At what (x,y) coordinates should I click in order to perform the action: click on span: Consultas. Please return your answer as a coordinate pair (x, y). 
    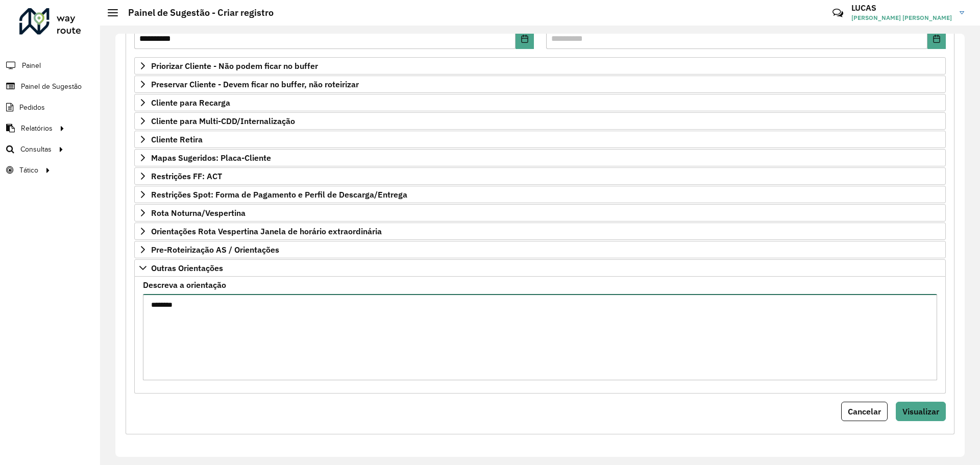
    Looking at the image, I should click on (36, 149).